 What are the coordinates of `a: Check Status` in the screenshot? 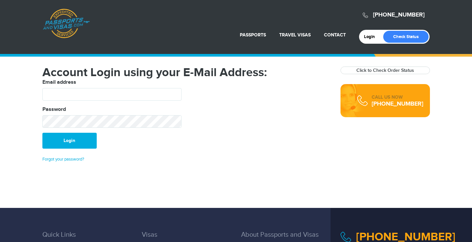 It's located at (406, 37).